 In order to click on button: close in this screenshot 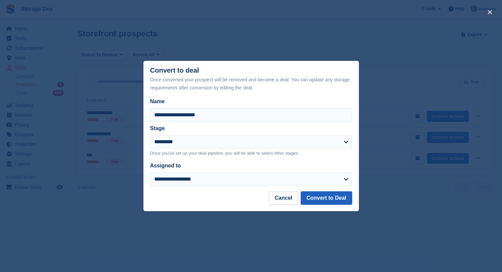, I will do `click(490, 12)`.